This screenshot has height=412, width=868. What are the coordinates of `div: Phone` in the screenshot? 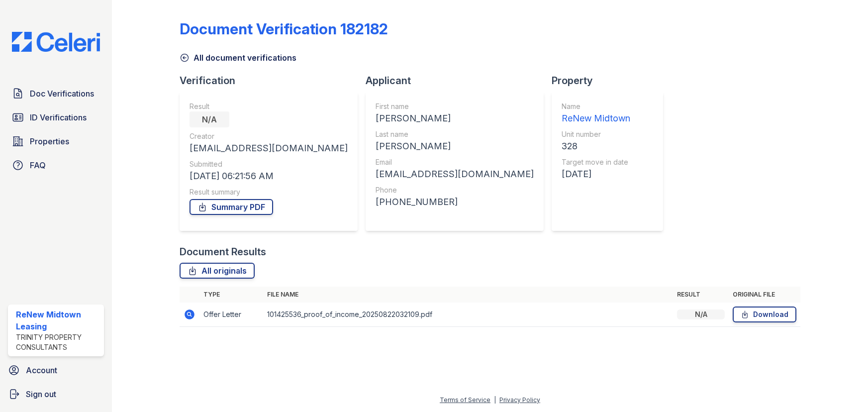 It's located at (455, 190).